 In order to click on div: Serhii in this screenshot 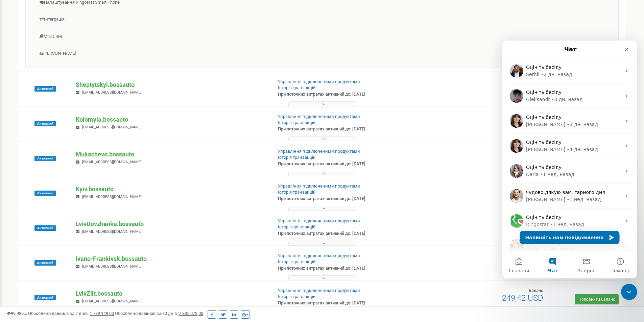, I will do `click(31, 34)`.